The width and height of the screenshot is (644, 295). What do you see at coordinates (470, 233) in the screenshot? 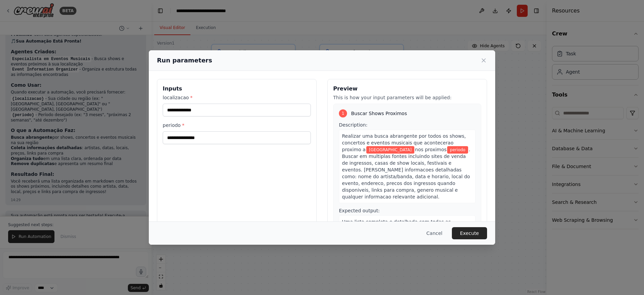
I see `button: Execute` at bounding box center [470, 233].